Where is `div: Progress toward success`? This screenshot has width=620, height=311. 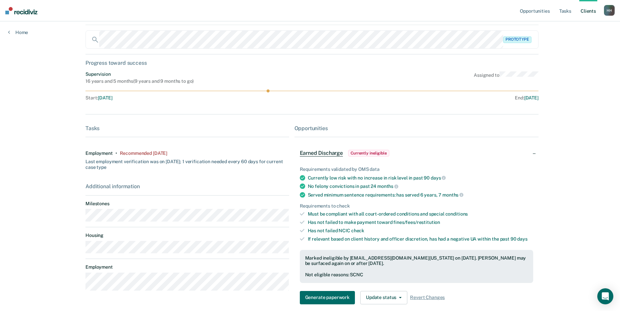 div: Progress toward success is located at coordinates (312, 63).